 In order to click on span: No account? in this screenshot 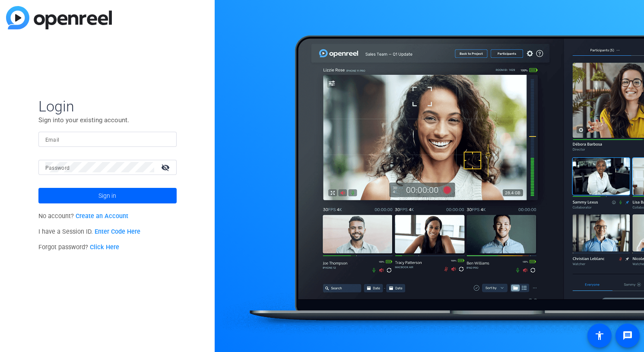, I will do `click(84, 216)`.